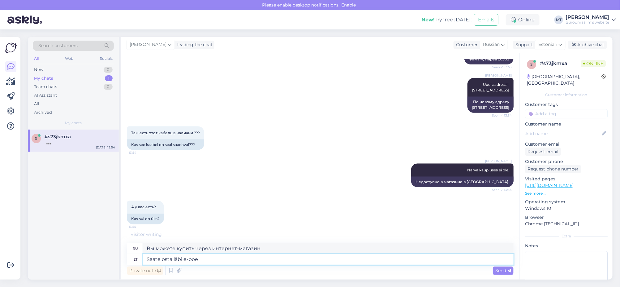 The height and width of the screenshot is (287, 620). What do you see at coordinates (559, 20) in the screenshot?
I see `div: MT` at bounding box center [559, 20].